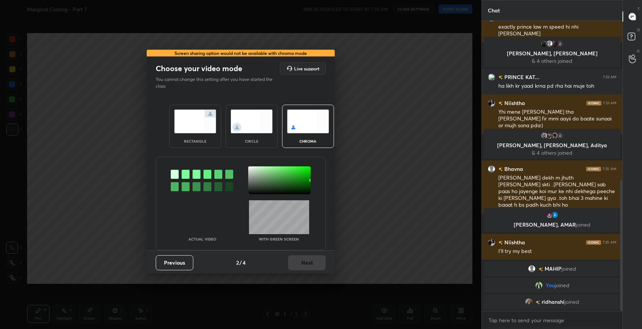 This screenshot has height=329, width=642. What do you see at coordinates (202, 239) in the screenshot?
I see `p: Actual Video` at bounding box center [202, 239].